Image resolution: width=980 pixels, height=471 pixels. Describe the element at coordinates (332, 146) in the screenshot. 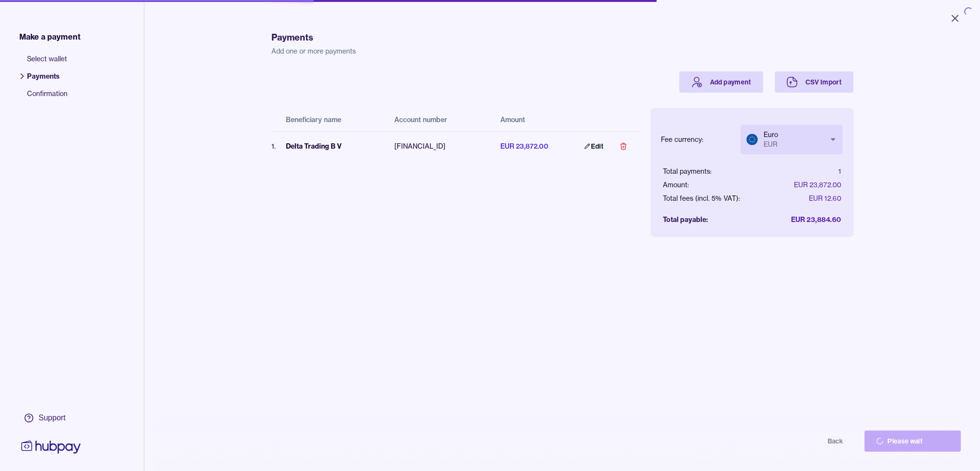

I see `td: Delta Trading B V` at that location.